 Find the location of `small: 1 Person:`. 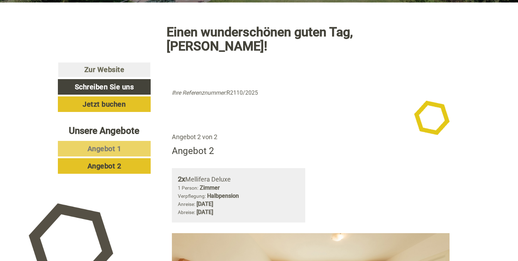

small: 1 Person: is located at coordinates (188, 188).